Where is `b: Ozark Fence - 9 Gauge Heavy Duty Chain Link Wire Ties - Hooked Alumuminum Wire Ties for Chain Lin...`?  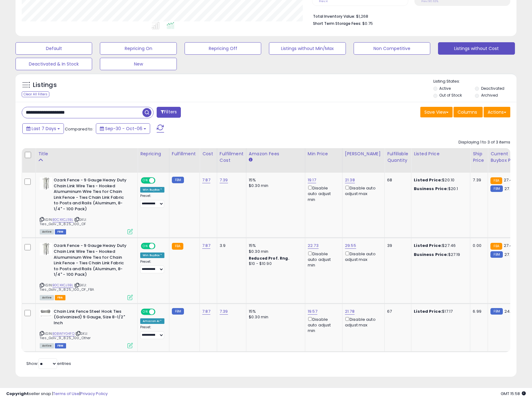 b: Ozark Fence - 9 Gauge Heavy Duty Chain Link Wire Ties - Hooked Alumuminum Wire Ties for Chain Lin... is located at coordinates (91, 196).